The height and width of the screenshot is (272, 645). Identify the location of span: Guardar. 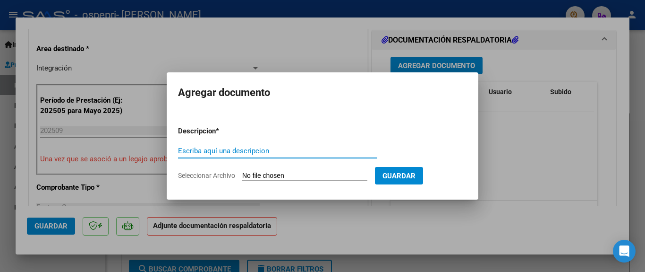
(399, 176).